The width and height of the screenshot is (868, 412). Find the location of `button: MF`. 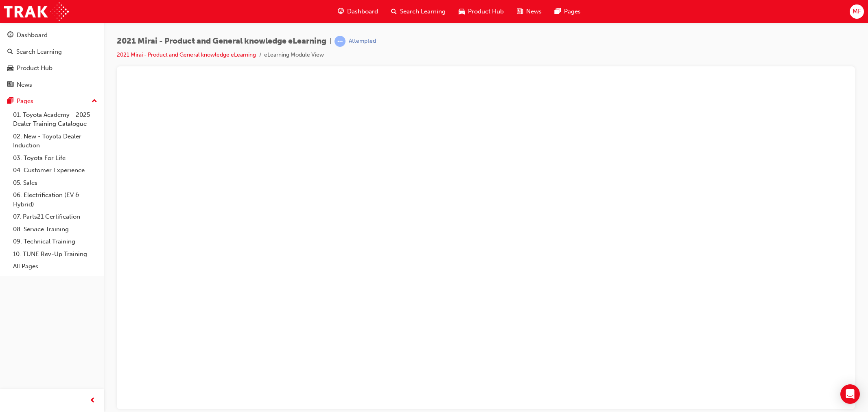

button: MF is located at coordinates (857, 11).